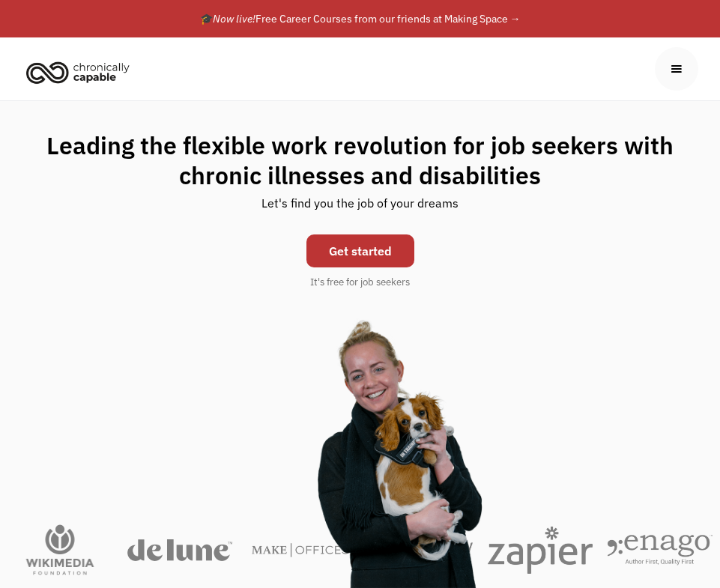 The height and width of the screenshot is (588, 720). I want to click on em: Now live!, so click(234, 18).